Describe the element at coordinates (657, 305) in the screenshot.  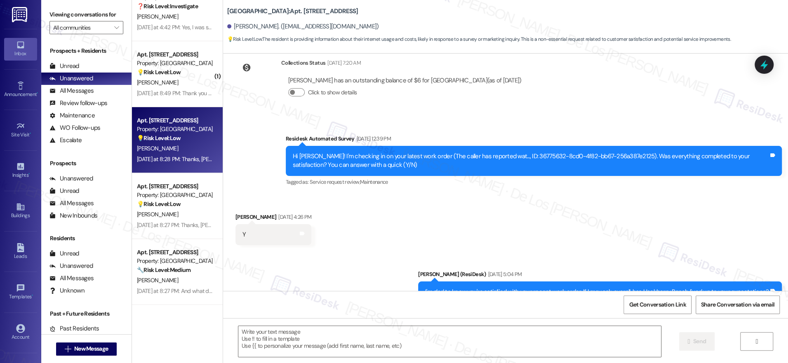
I see `span: Get Conversation Link` at that location.